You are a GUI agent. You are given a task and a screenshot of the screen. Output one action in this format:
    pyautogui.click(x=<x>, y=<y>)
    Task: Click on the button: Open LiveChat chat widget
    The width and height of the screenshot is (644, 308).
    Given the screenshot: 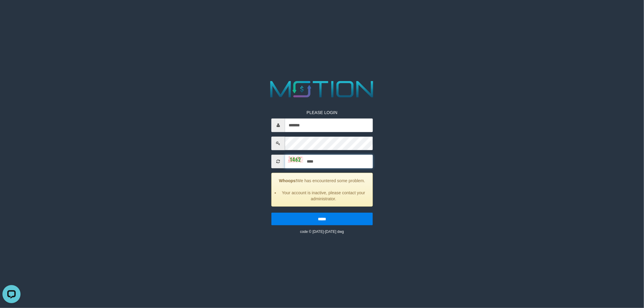 What is the action you would take?
    pyautogui.click(x=11, y=11)
    